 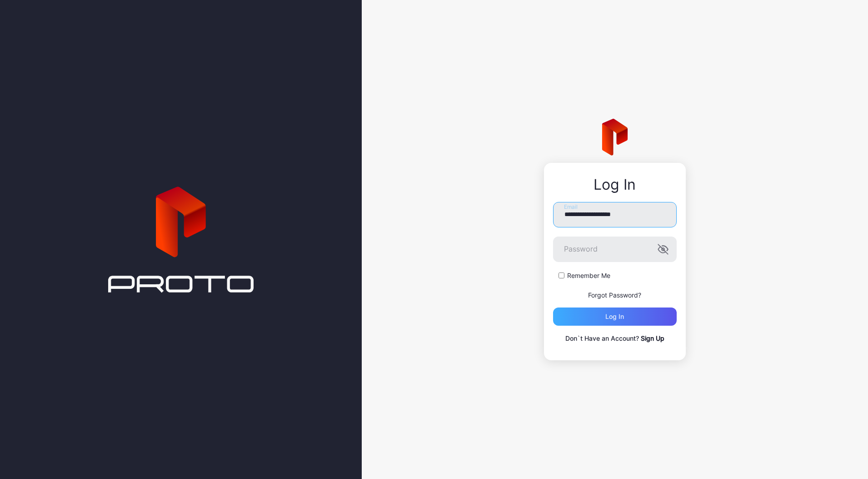 What do you see at coordinates (615, 316) in the screenshot?
I see `button: Log in` at bounding box center [615, 316].